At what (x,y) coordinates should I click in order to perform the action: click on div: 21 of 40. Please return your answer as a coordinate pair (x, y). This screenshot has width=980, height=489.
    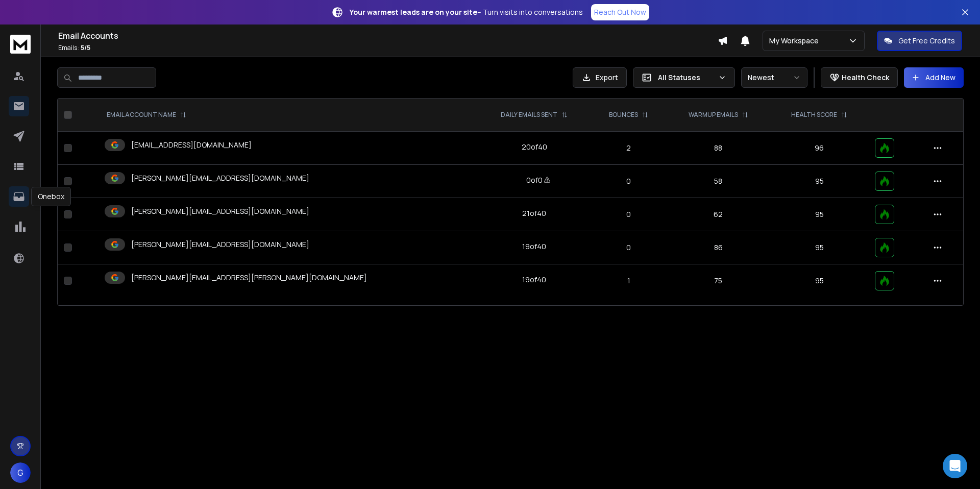
    Looking at the image, I should click on (534, 213).